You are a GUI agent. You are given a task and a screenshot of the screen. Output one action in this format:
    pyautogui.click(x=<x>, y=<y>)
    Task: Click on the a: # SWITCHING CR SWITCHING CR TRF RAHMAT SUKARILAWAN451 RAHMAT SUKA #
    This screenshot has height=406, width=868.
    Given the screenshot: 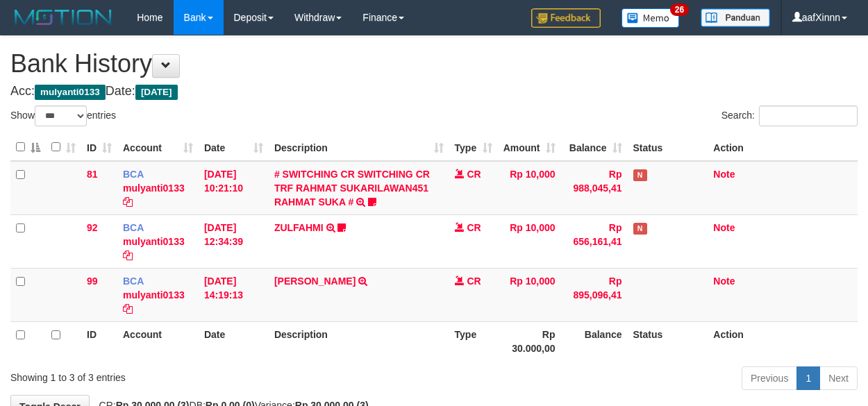 What is the action you would take?
    pyautogui.click(x=352, y=188)
    